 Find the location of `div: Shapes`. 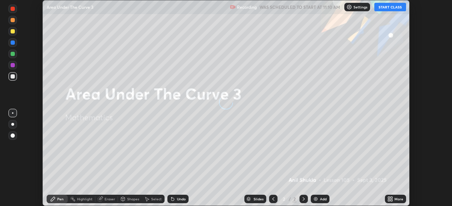

div: Shapes is located at coordinates (133, 199).